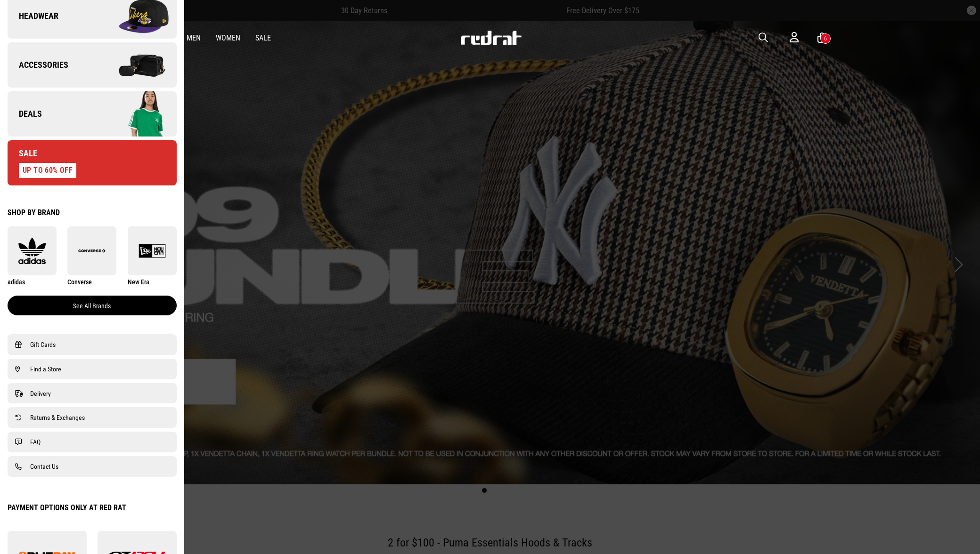 The image size is (980, 554). I want to click on a: Delivery, so click(92, 394).